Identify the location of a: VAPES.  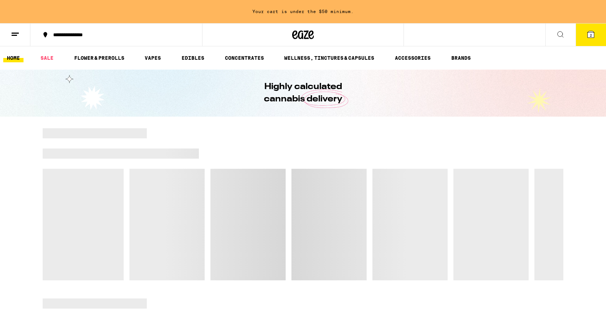
(153, 58).